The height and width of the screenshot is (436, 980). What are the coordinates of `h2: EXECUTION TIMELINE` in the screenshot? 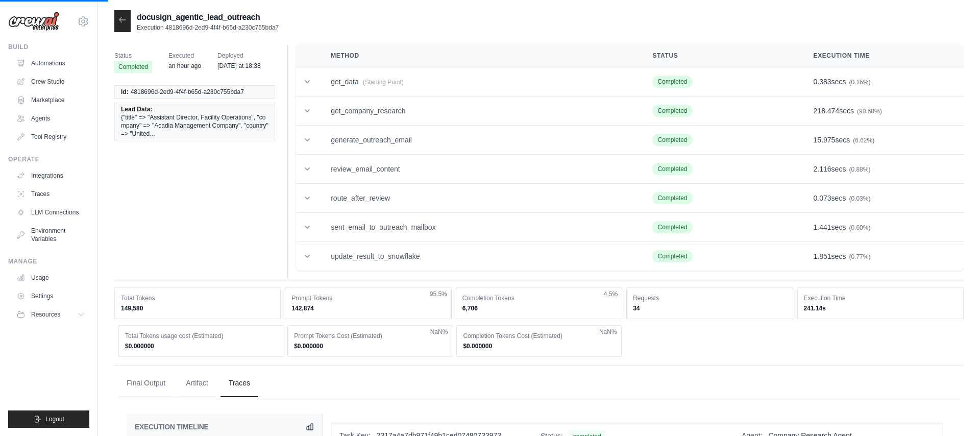 It's located at (171, 427).